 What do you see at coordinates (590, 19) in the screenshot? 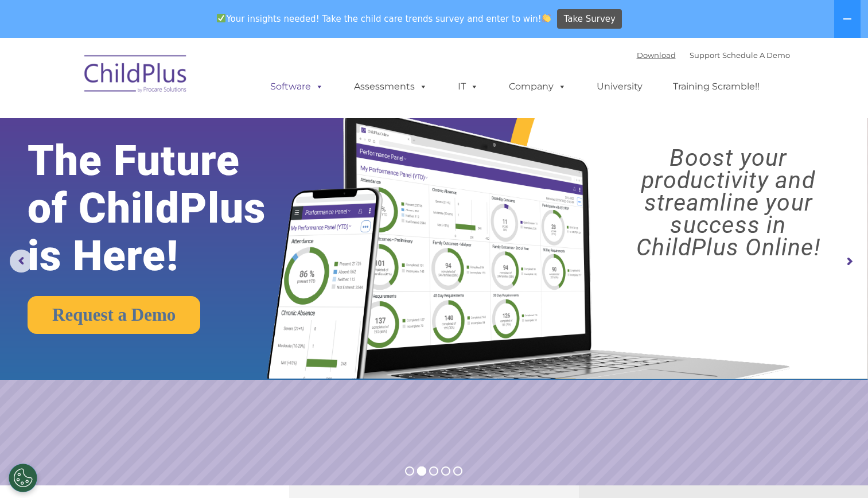
I see `span: Take Survey` at bounding box center [590, 19].